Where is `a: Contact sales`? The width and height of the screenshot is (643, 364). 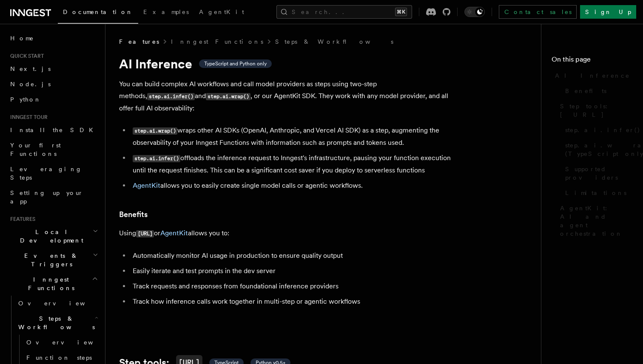 a: Contact sales is located at coordinates (537, 12).